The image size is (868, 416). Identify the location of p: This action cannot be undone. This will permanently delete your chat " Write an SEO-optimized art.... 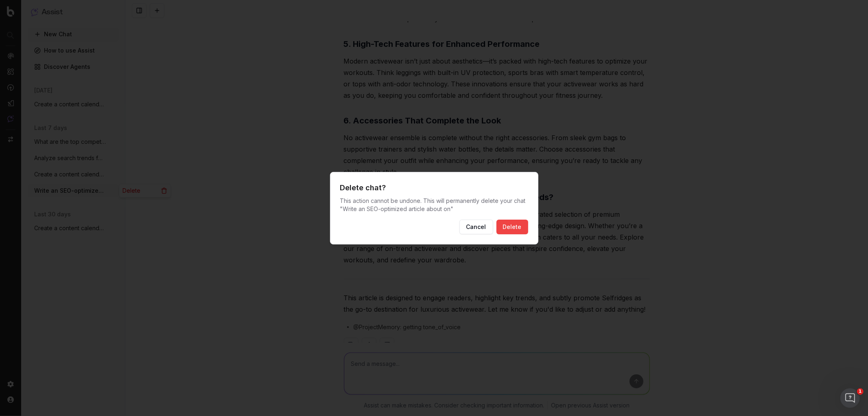
(434, 205).